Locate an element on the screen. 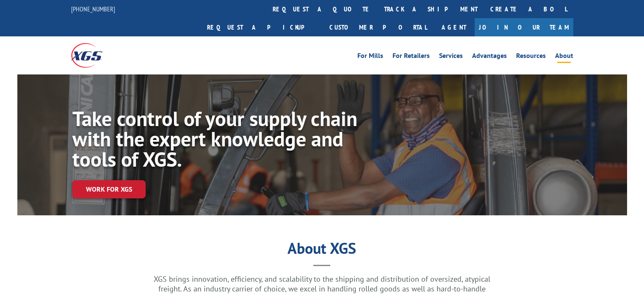 This screenshot has height=294, width=644. a: Customer Portal is located at coordinates (378, 27).